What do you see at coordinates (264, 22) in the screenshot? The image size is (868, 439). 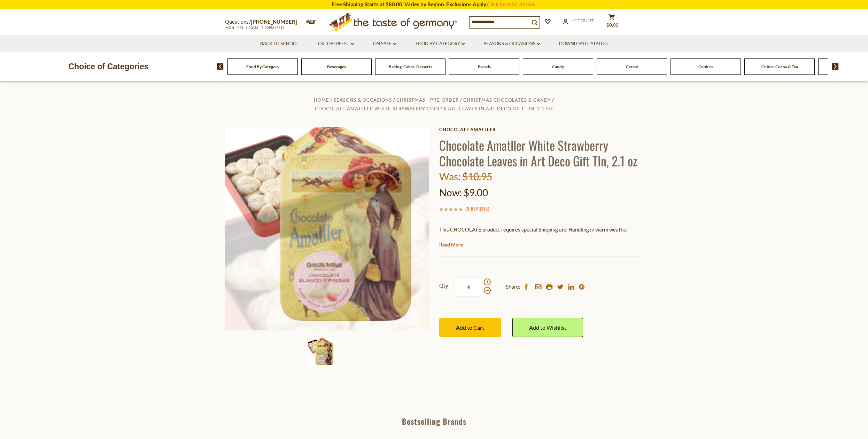 I see `p: Questions?` at bounding box center [264, 22].